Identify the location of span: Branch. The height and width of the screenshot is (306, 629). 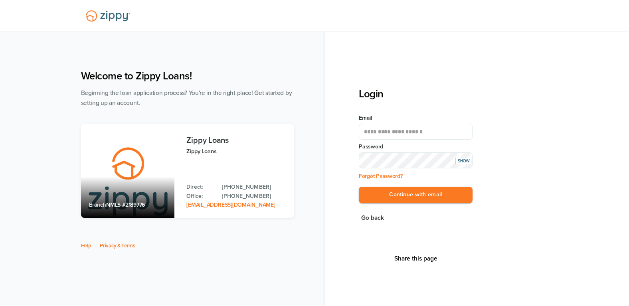
(98, 205).